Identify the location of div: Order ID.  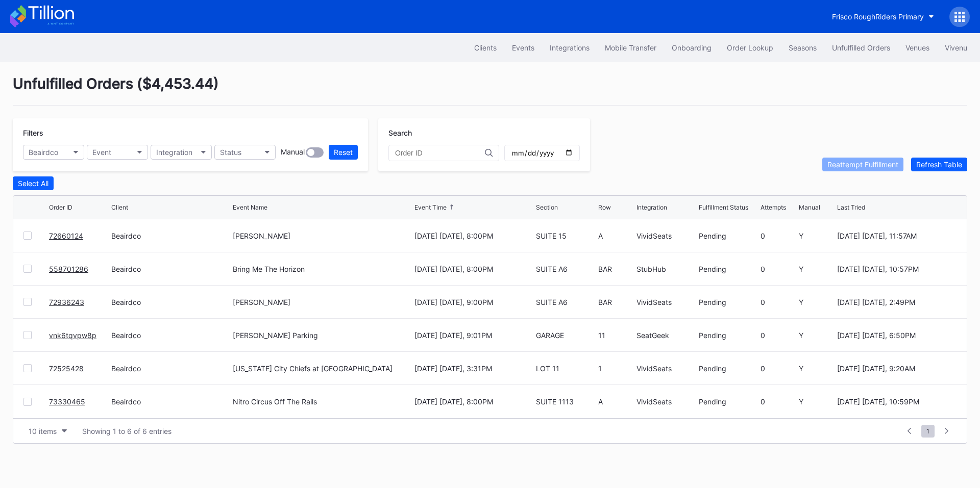
(61, 207).